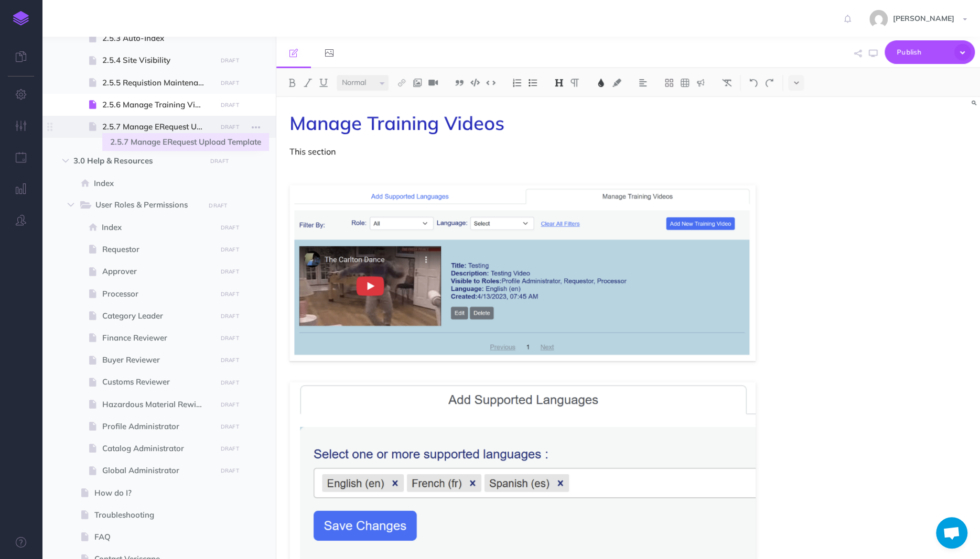 The width and height of the screenshot is (980, 559). What do you see at coordinates (157, 127) in the screenshot?
I see `span: 2.5.7 Manage ERequest Upload Template` at bounding box center [157, 127].